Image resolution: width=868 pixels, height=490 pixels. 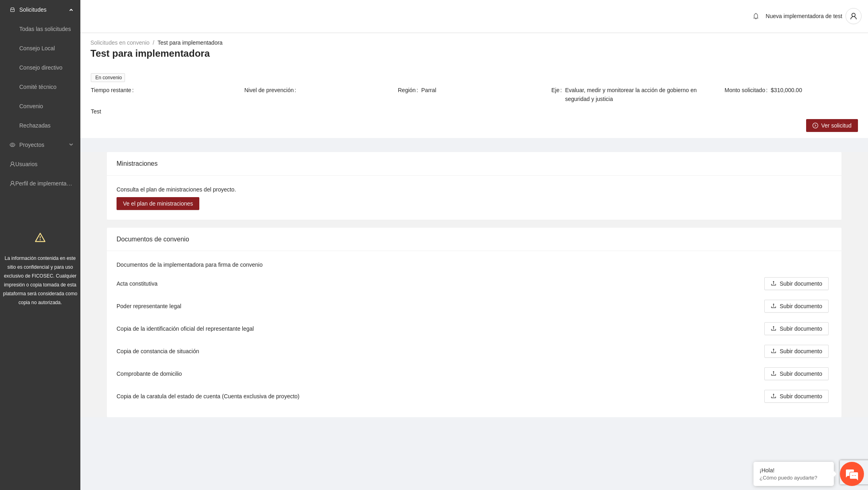 I want to click on li: Acta constitutiva, so click(x=474, y=283).